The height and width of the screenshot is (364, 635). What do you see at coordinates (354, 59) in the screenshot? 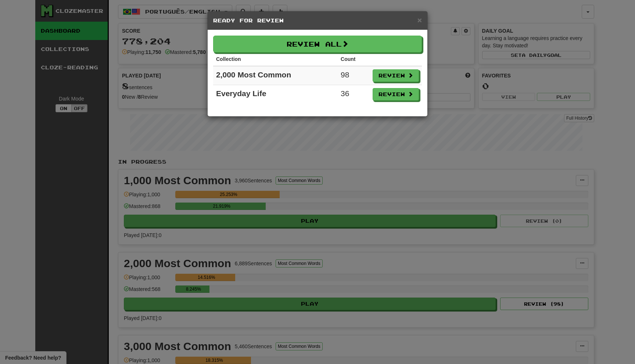
I see `th: Count` at bounding box center [354, 59].